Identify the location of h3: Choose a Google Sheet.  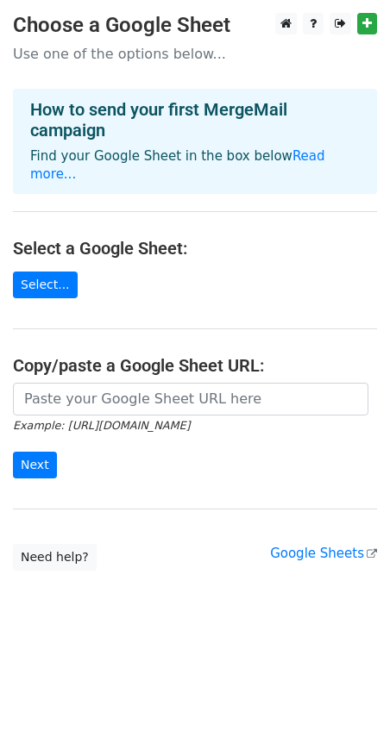
(195, 25).